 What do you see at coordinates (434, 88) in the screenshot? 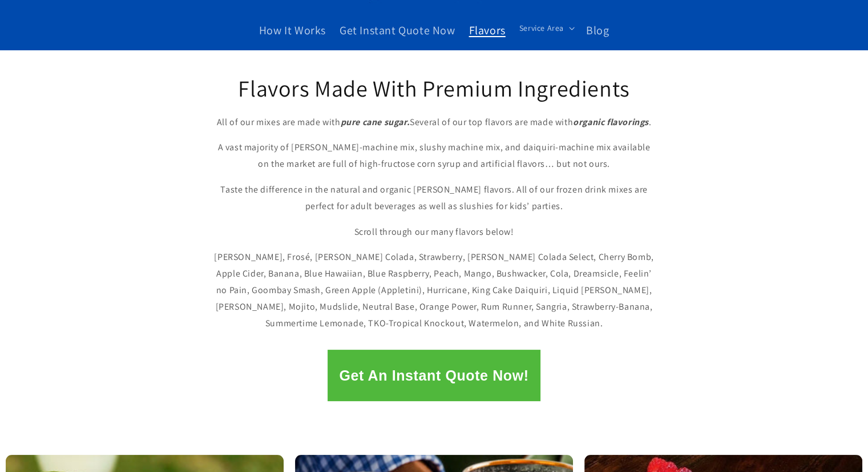
I see `h2: Flavors Made With Premium Ingredients` at bounding box center [434, 88].